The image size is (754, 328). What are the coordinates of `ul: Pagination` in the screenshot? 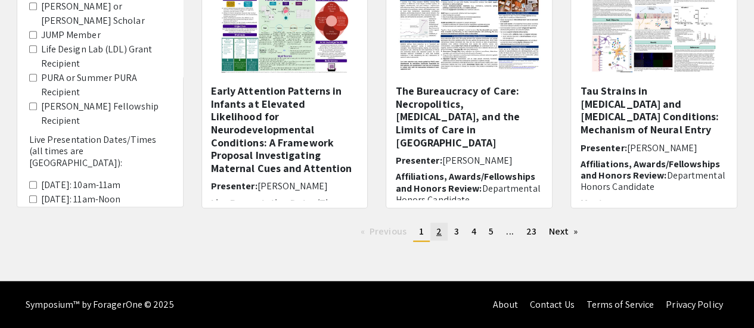 It's located at (470, 232).